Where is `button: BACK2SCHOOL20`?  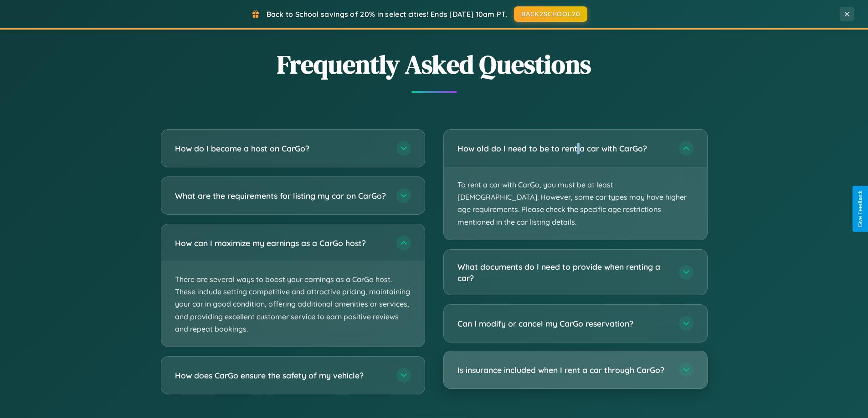
button: BACK2SCHOOL20 is located at coordinates (550, 14).